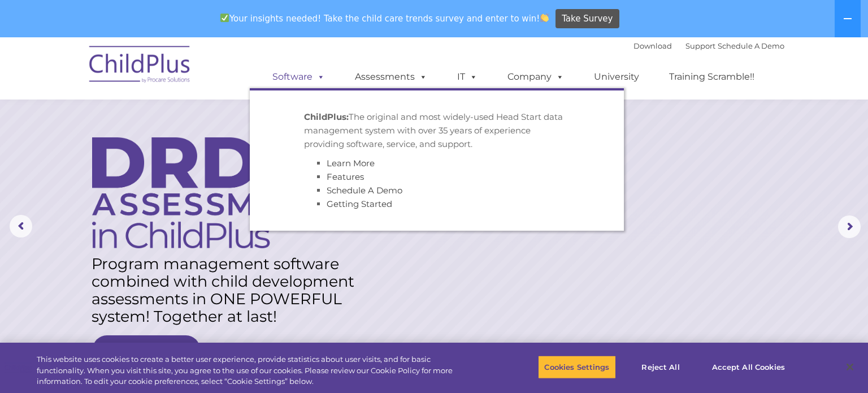 The image size is (868, 393). What do you see at coordinates (748, 367) in the screenshot?
I see `button: Accept All Cookies` at bounding box center [748, 367].